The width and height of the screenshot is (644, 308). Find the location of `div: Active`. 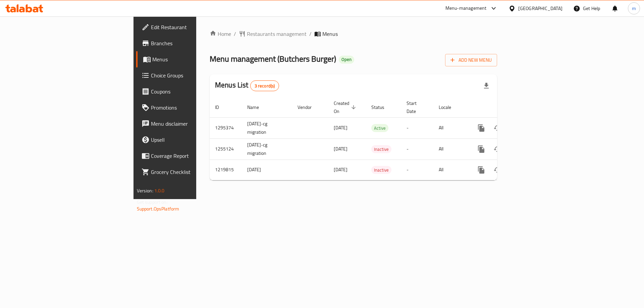

div: Active is located at coordinates (380, 128).